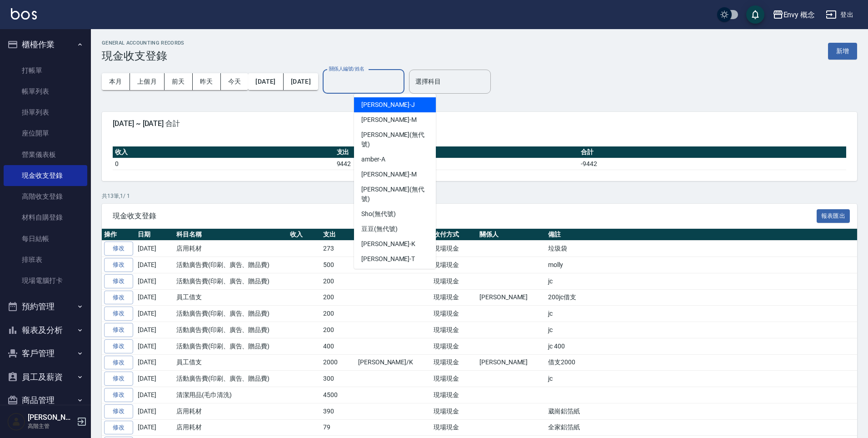  What do you see at coordinates (338, 395) in the screenshot?
I see `td: 4500` at bounding box center [338, 395].